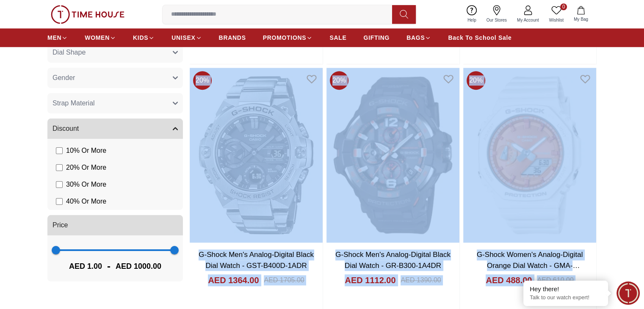 Image resolution: width=644 pixels, height=309 pixels. What do you see at coordinates (496, 20) in the screenshot?
I see `span: Our Stores` at bounding box center [496, 20].